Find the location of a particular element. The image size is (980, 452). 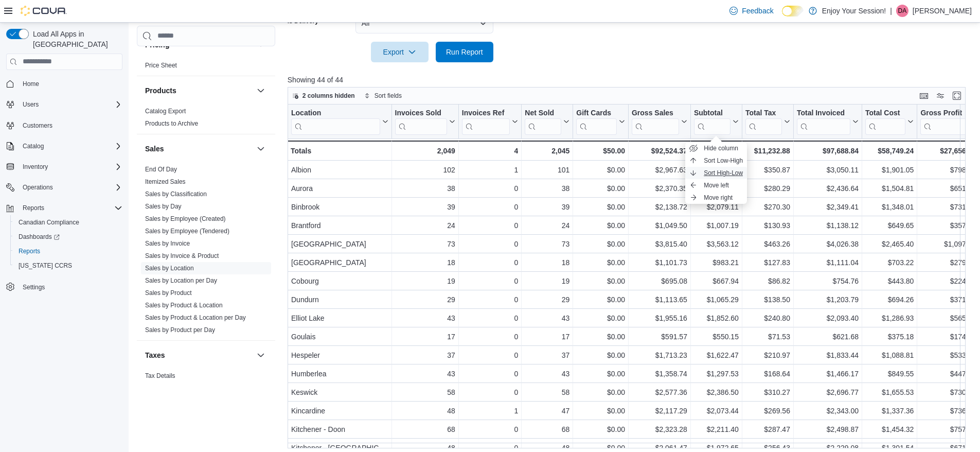

button: Sort High-Low is located at coordinates (716, 173).